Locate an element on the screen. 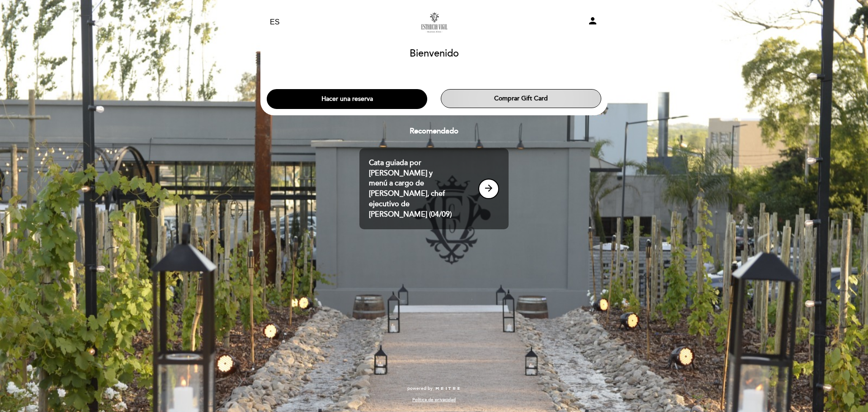 The image size is (868, 412). a: powered by is located at coordinates (434, 388).